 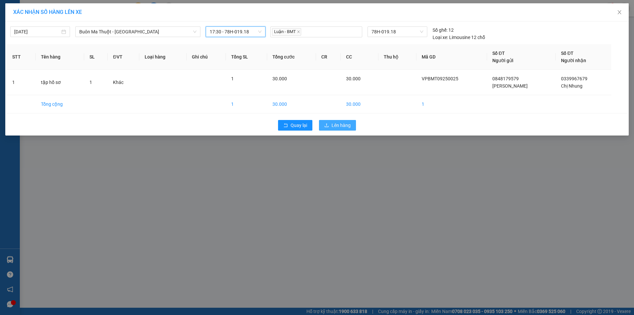 What do you see at coordinates (96, 57) in the screenshot?
I see `th: SL` at bounding box center [96, 57].